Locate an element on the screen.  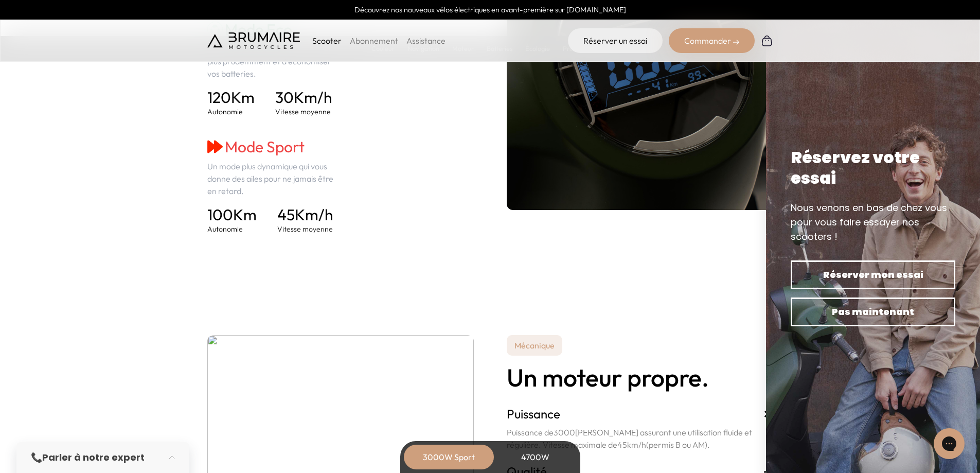
p: Un mode plus dynamique qui vous donne des ailes pour ne jamais être en retard. is located at coordinates (274, 178).